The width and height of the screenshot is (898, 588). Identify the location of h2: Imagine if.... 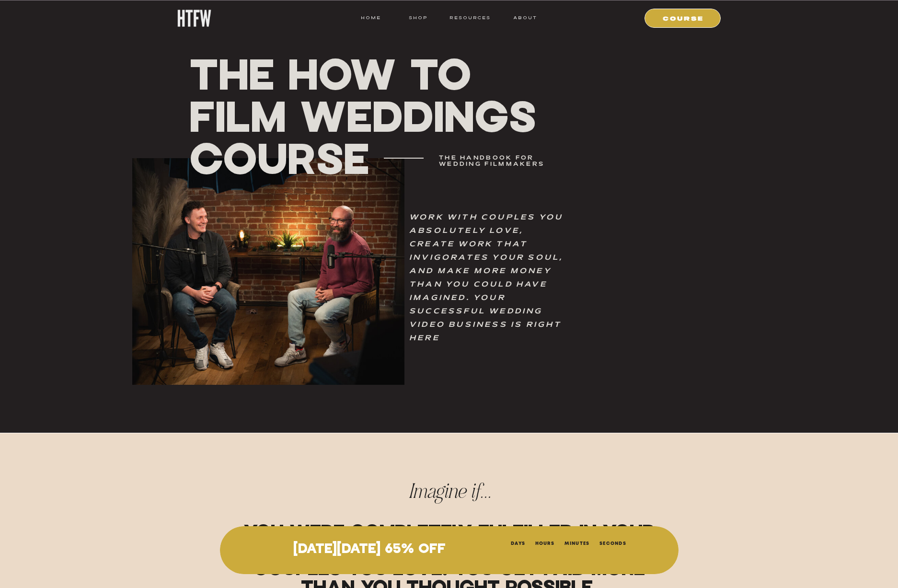
(449, 498).